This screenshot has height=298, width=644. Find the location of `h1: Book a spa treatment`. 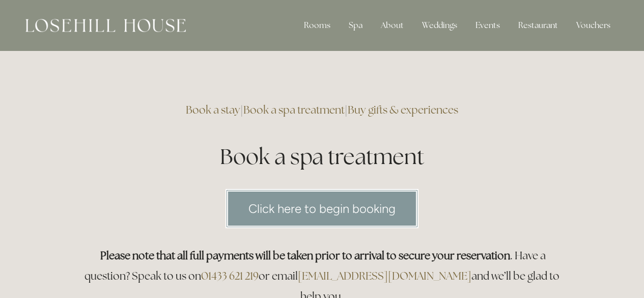

h1: Book a spa treatment is located at coordinates (322, 156).